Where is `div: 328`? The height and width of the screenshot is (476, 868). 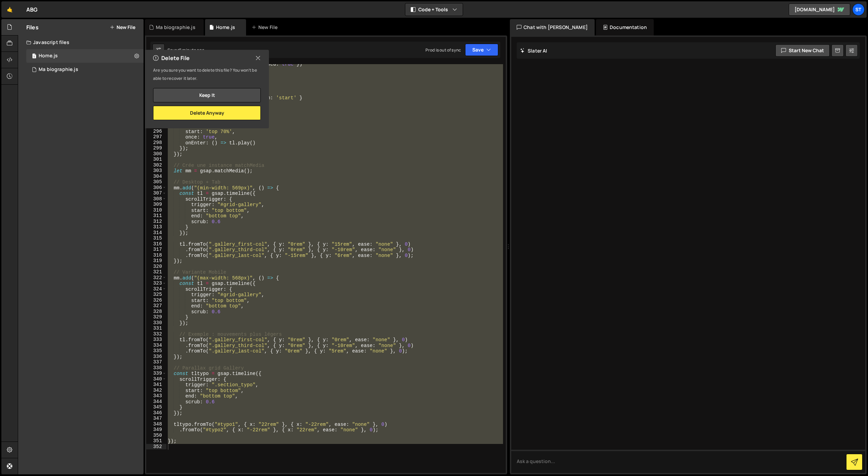
div: 328 is located at coordinates (156, 312).